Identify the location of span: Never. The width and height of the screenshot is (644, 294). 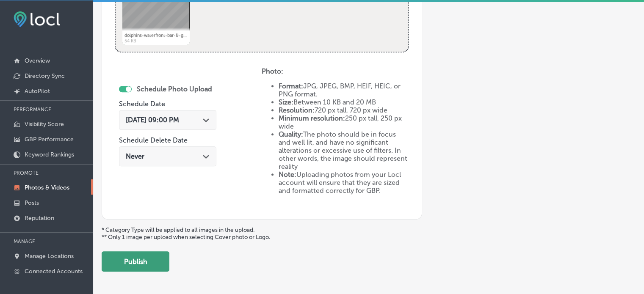
(135, 156).